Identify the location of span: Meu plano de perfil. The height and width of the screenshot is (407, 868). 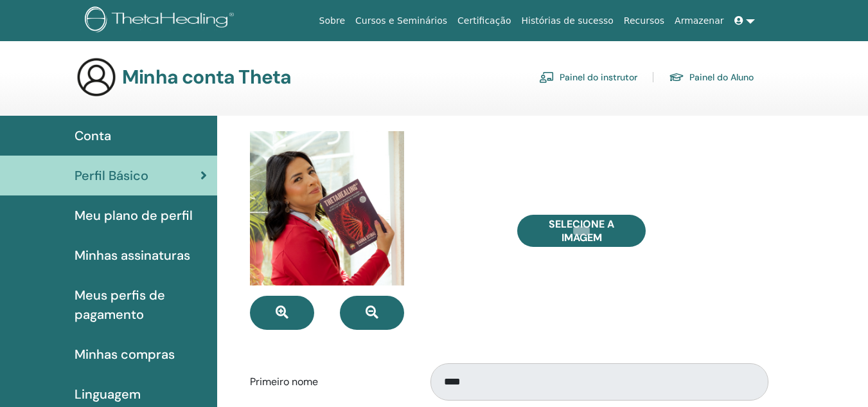
(134, 216).